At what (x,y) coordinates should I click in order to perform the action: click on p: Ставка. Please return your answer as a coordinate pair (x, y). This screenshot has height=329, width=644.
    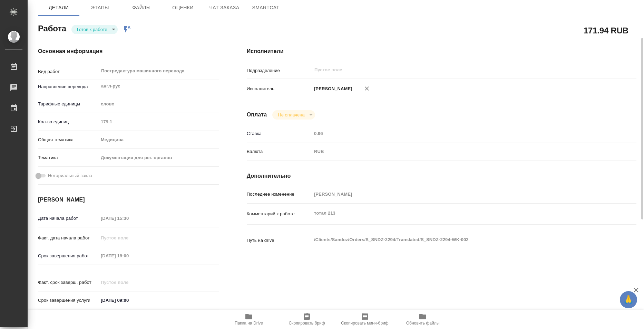
    Looking at the image, I should click on (279, 134).